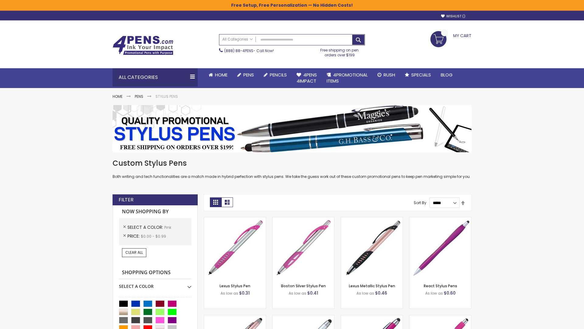 The width and height of the screenshot is (584, 329). I want to click on a: Lory Metallic Stylus Pen-Pink, so click(235, 317).